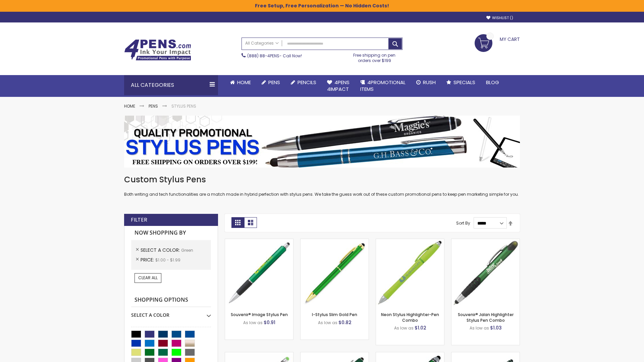 The image size is (644, 362). I want to click on a: Souvenir® Image Stylus Pen, so click(259, 314).